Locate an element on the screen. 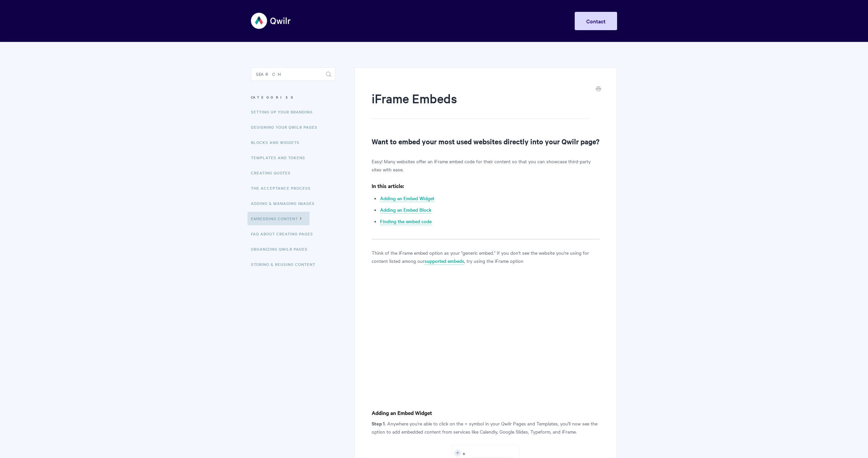 This screenshot has height=458, width=868. h1: iFrame Embeds is located at coordinates (480, 104).